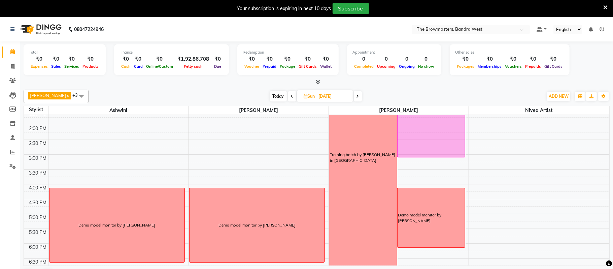  What do you see at coordinates (160, 66) in the screenshot?
I see `span: Online/Custom` at bounding box center [160, 66].